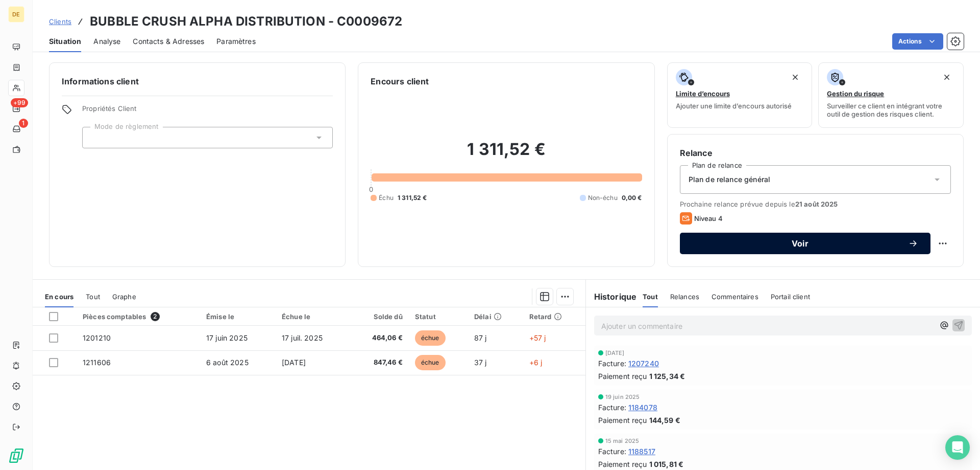  What do you see at coordinates (236, 42) in the screenshot?
I see `span: Paramètres` at bounding box center [236, 42].